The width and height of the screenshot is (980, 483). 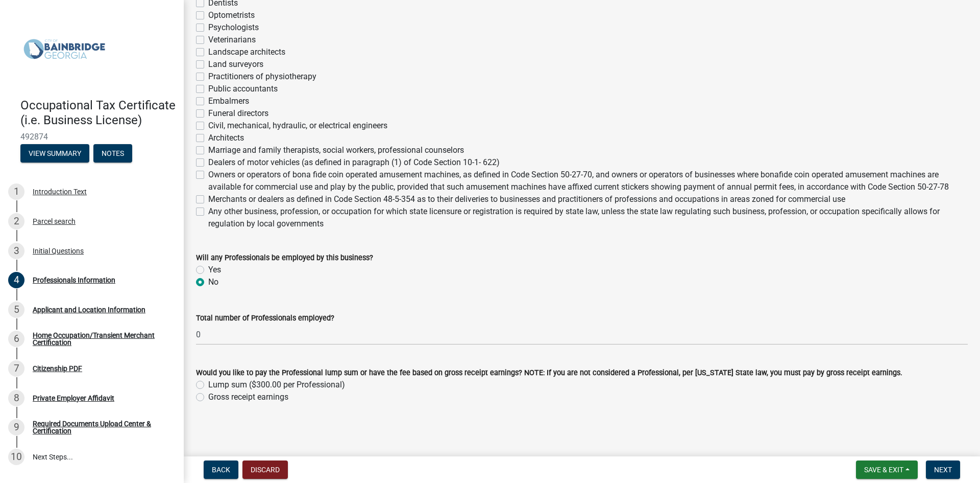 What do you see at coordinates (16, 457) in the screenshot?
I see `div: 10` at bounding box center [16, 457].